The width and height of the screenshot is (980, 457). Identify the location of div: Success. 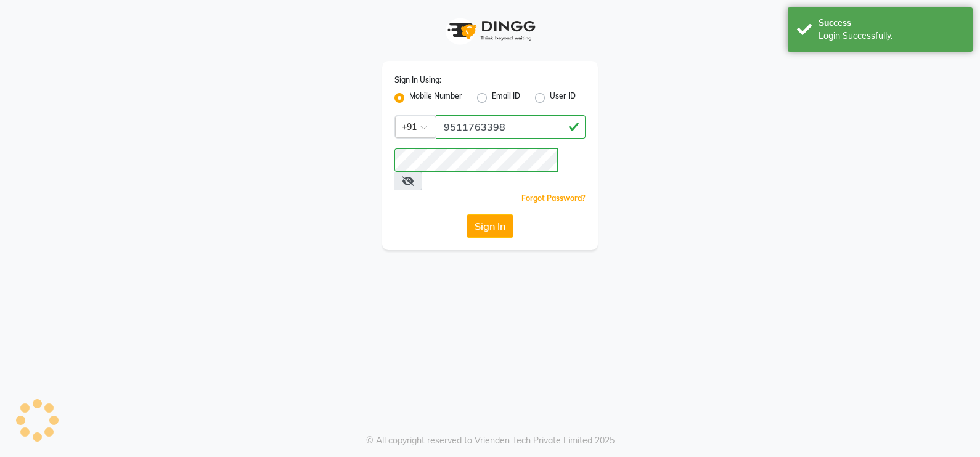
(891, 23).